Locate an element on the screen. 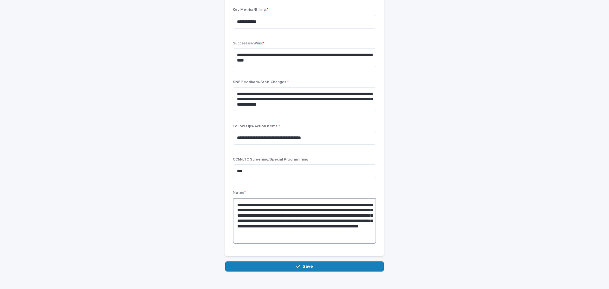  span: Successes/Wins: is located at coordinates (248, 43).